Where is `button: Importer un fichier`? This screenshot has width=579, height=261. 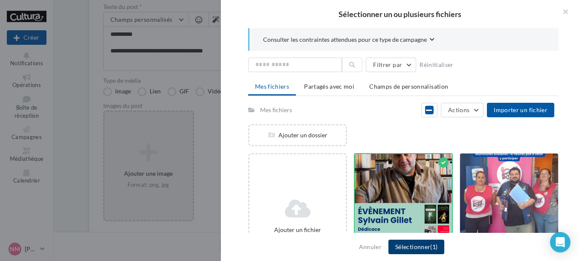 button: Importer un fichier is located at coordinates (520, 110).